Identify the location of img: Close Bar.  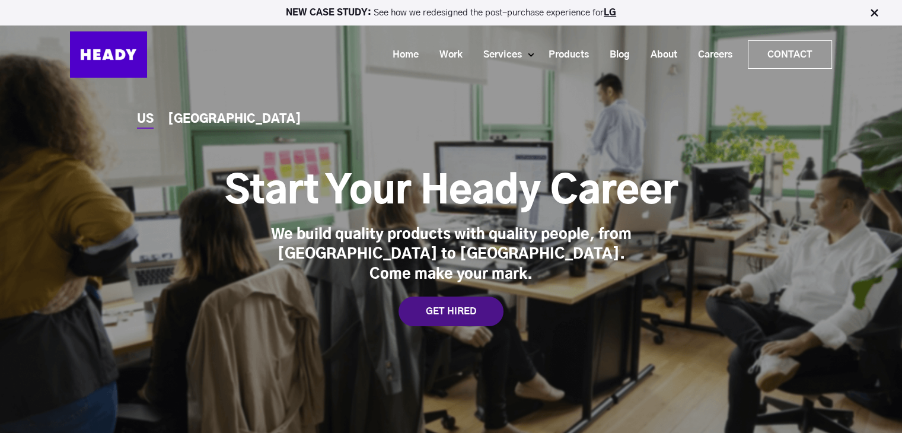
(874, 13).